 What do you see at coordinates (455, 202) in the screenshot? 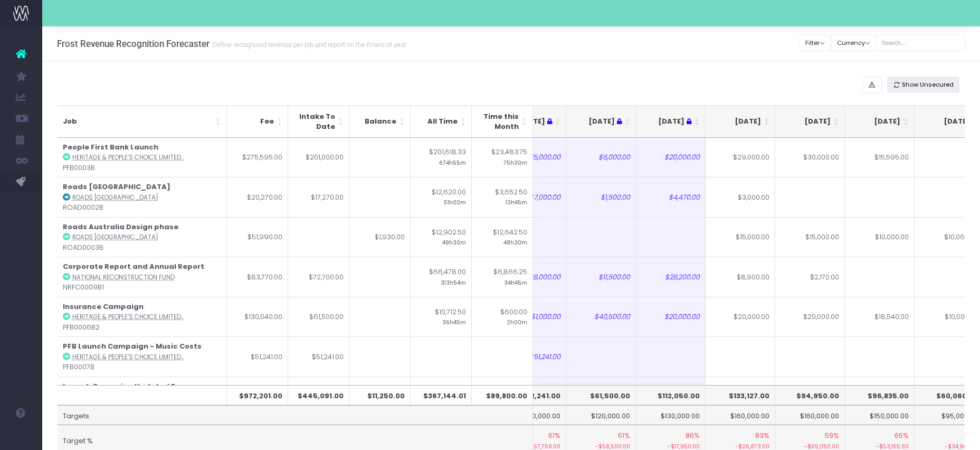
I see `small: 51h00m` at bounding box center [455, 202].